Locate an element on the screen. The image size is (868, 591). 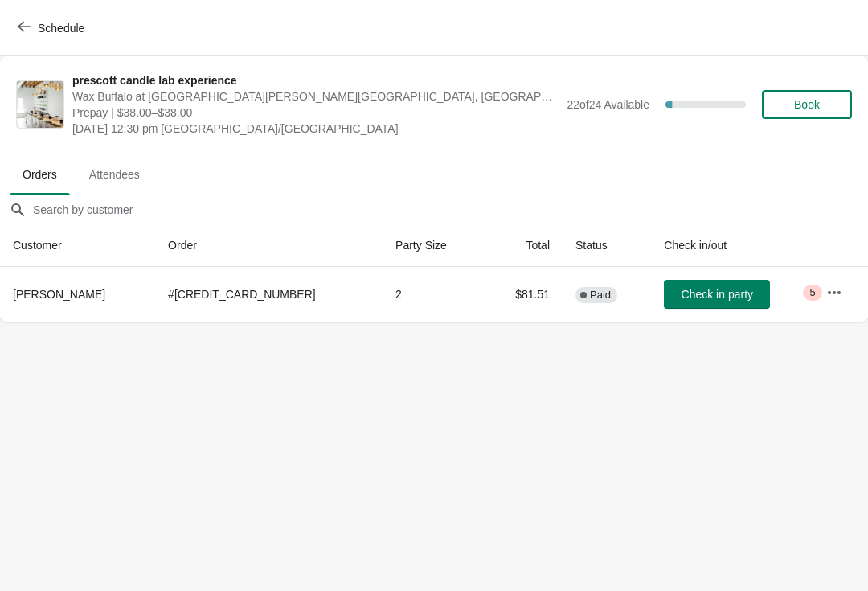
span: Attendees is located at coordinates (114, 174).